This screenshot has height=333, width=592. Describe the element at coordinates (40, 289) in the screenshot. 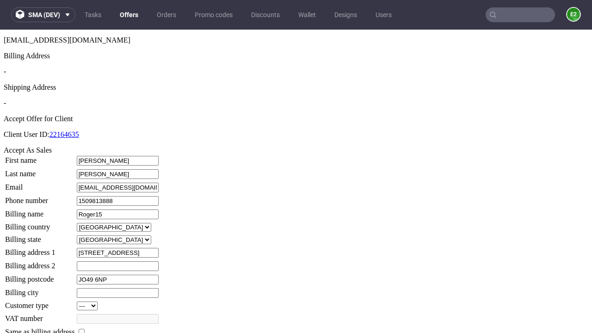

I see `td: VAT number` at that location.